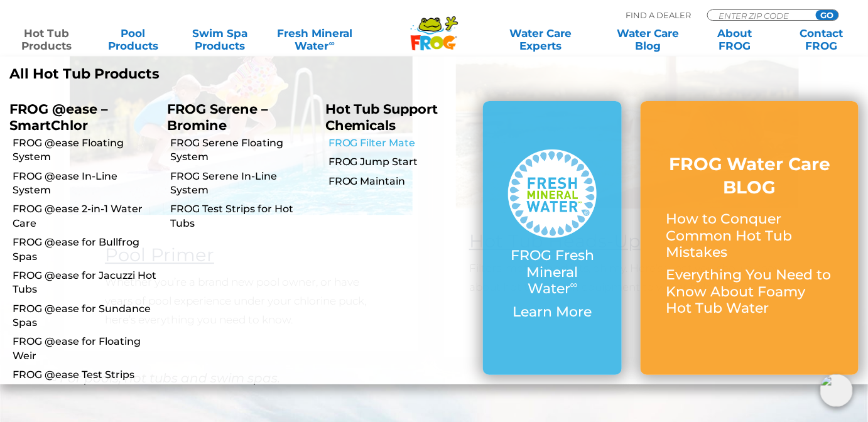 This screenshot has height=422, width=868. What do you see at coordinates (401, 143) in the screenshot?
I see `a: FROG Filter Mate` at bounding box center [401, 143].